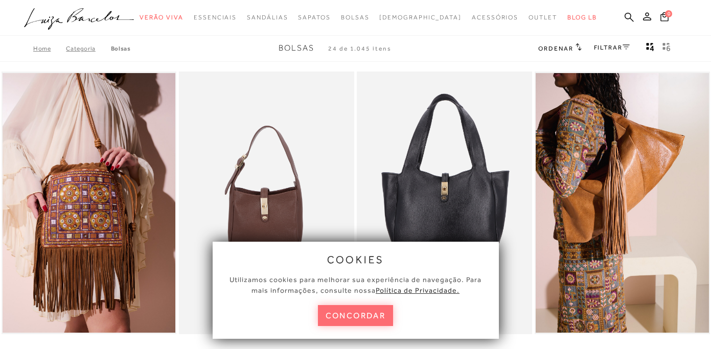 Image resolution: width=711 pixels, height=349 pixels. Describe the element at coordinates (314, 17) in the screenshot. I see `span: Sapatos` at that location.